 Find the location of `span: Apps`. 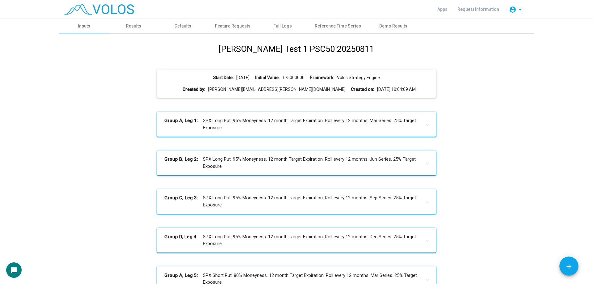

span: Apps is located at coordinates (442, 9).